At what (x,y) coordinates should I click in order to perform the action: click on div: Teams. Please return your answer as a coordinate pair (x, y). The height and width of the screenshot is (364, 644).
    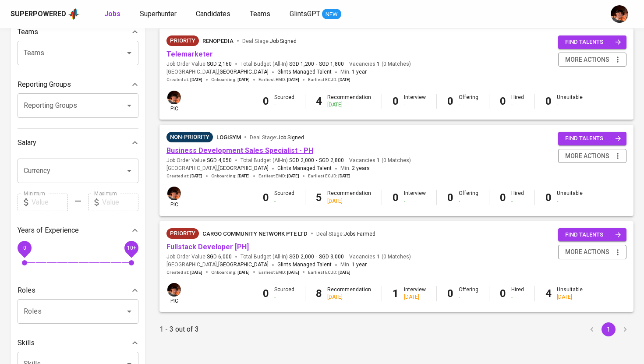
    Looking at the image, I should click on (78, 32).